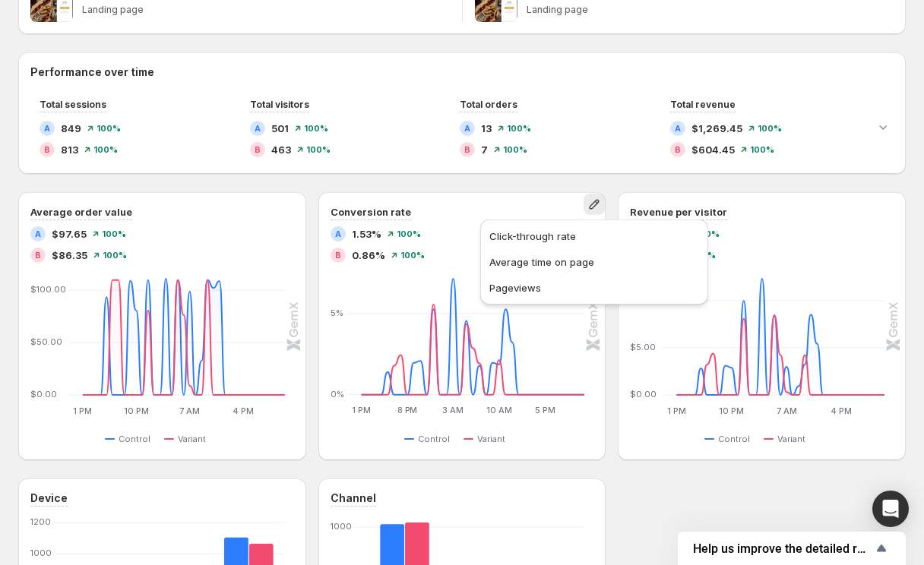 This screenshot has height=565, width=924. What do you see at coordinates (69, 255) in the screenshot?
I see `span: $86.35` at bounding box center [69, 255].